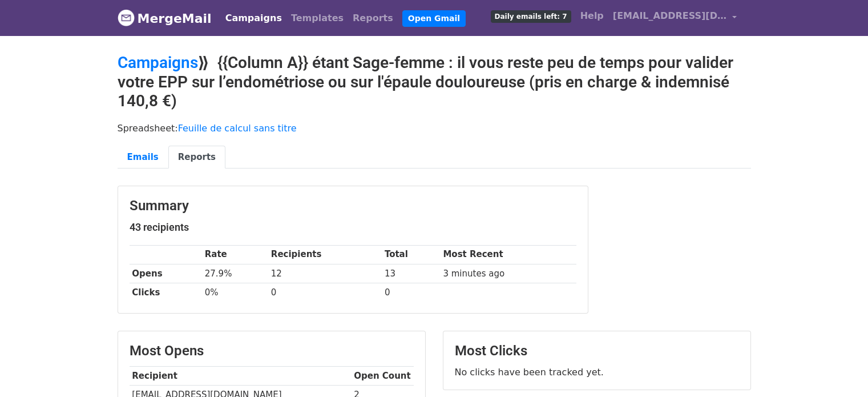  I want to click on a: MergeMail, so click(164, 18).